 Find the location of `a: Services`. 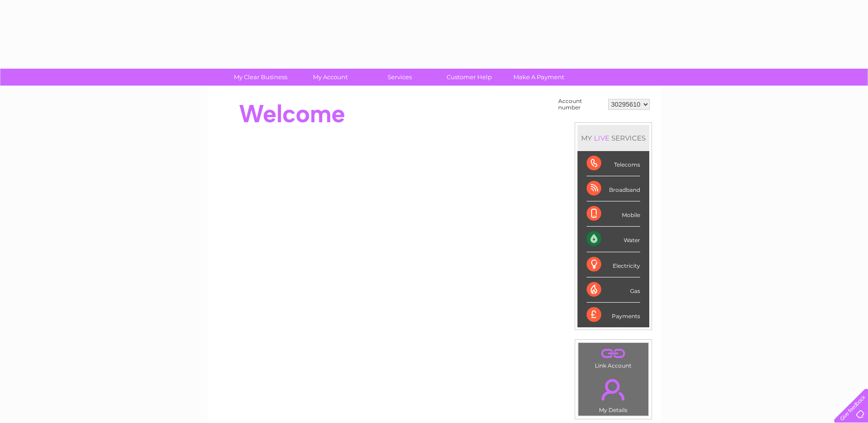

a: Services is located at coordinates (400, 77).